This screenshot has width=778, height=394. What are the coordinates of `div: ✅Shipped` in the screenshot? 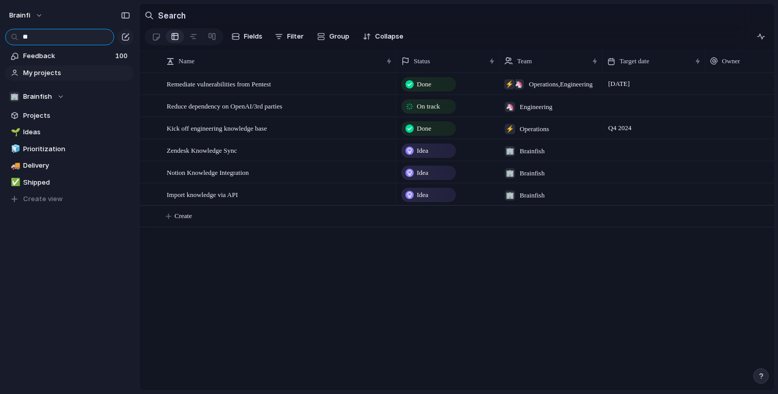 It's located at (69, 183).